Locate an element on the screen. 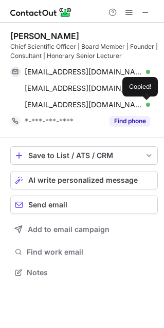  span: AI write personalized message is located at coordinates (83, 180).